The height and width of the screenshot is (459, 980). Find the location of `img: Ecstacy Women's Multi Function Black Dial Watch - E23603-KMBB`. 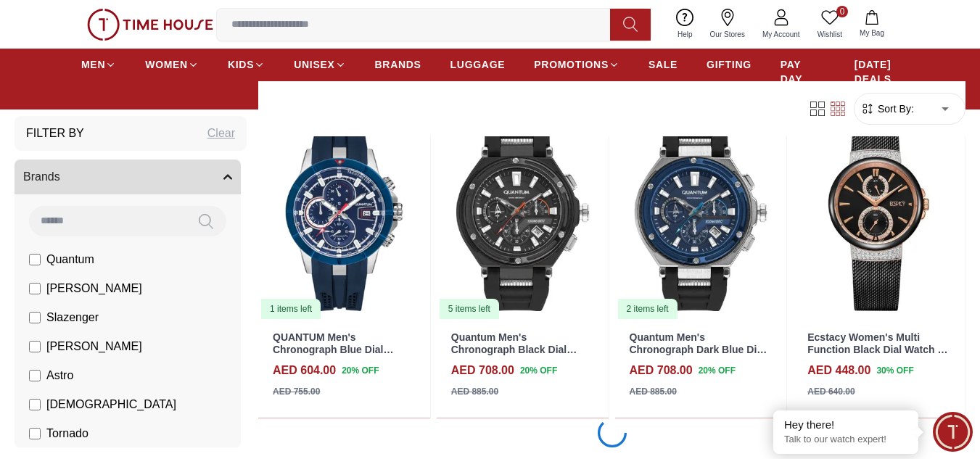

img: Ecstacy Women's Multi Function Black Dial Watch - E23603-KMBB is located at coordinates (879, 213).